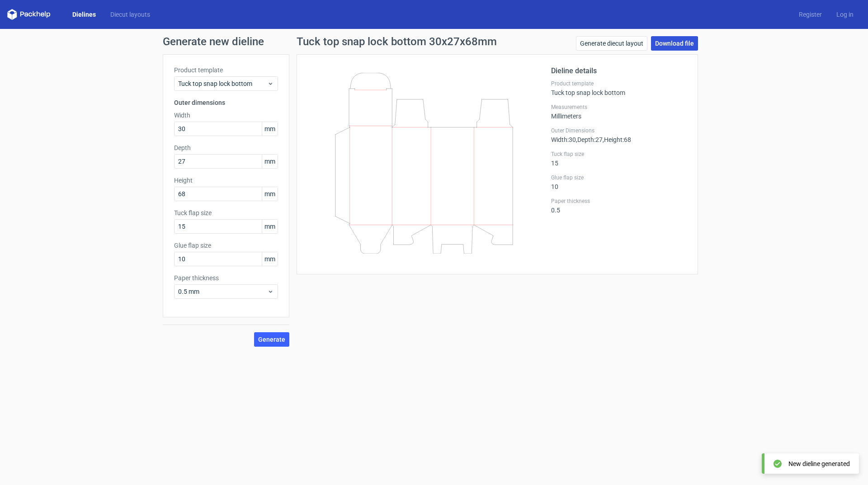  Describe the element at coordinates (820, 464) in the screenshot. I see `div: New dieline generated` at that location.